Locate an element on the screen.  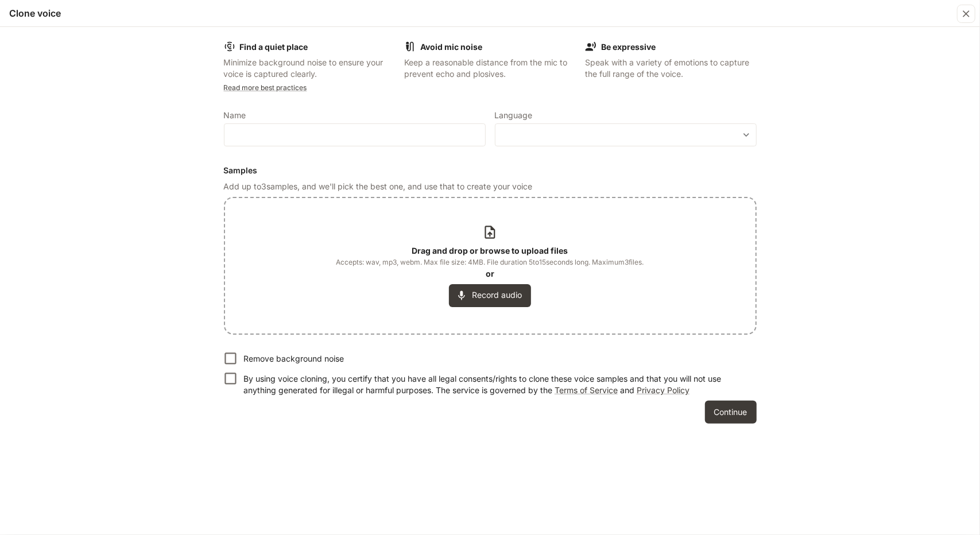
b: Find a quiet place is located at coordinates (274, 46).